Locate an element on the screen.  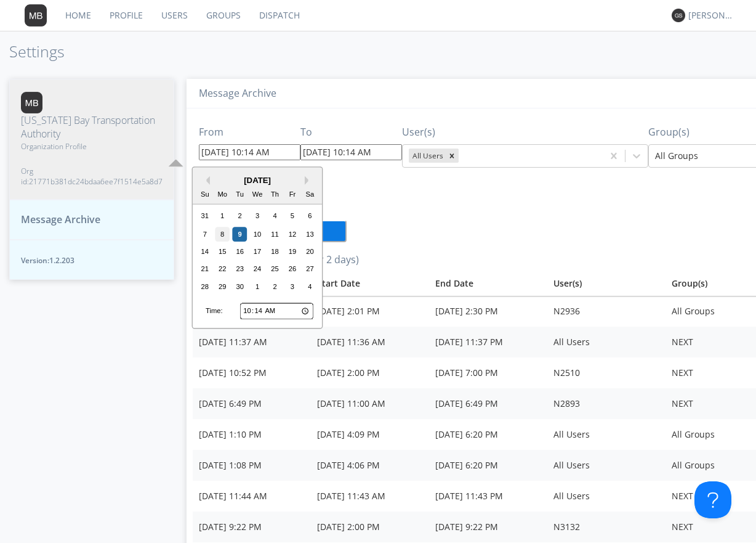
div: Choose Saturday, September 27th, 2025 is located at coordinates (311, 269).